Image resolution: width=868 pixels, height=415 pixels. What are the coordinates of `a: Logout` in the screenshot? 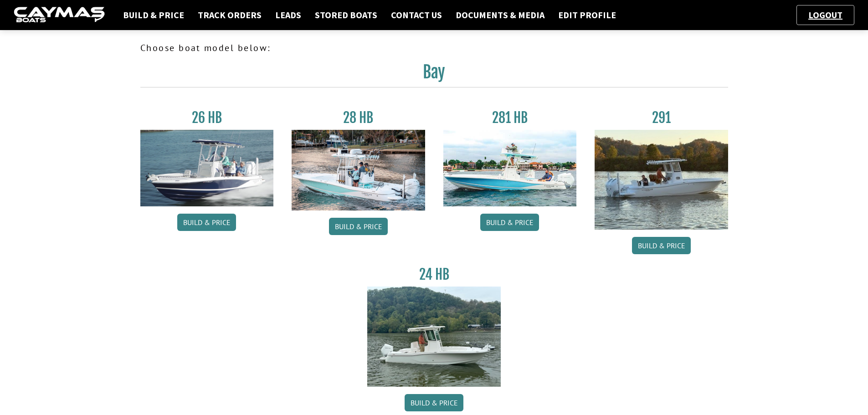 It's located at (825, 14).